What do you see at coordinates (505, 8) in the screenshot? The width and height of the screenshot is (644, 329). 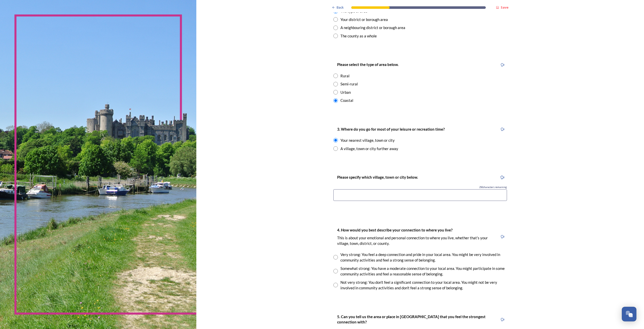 I see `strong: Save` at bounding box center [505, 8].